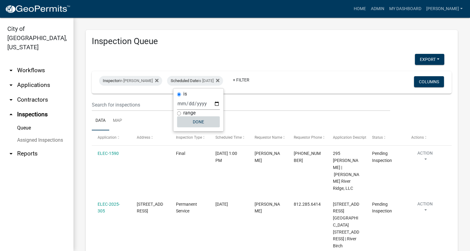  I want to click on span: Final, so click(180, 153).